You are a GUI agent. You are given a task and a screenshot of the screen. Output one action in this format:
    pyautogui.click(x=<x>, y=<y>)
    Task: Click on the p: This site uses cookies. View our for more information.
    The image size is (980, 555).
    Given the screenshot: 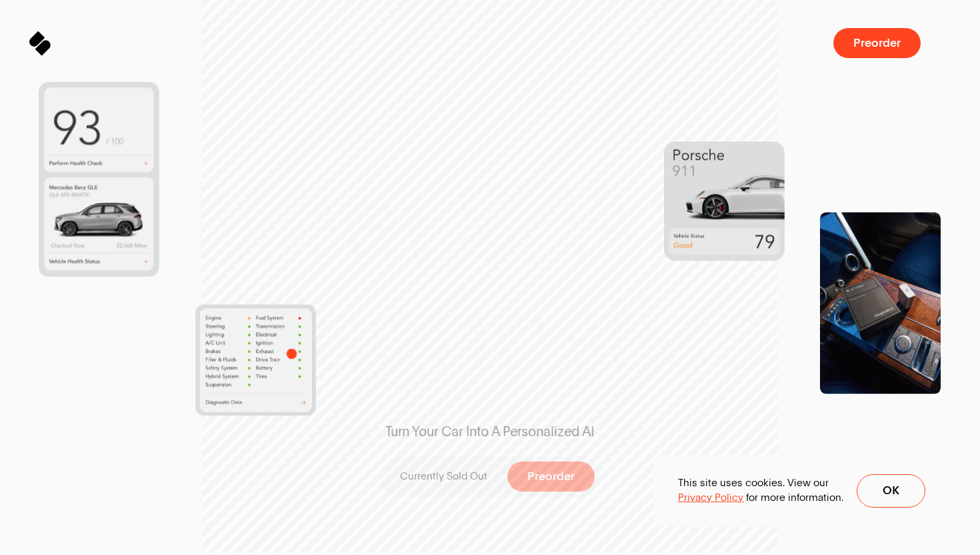 What is the action you would take?
    pyautogui.click(x=761, y=490)
    